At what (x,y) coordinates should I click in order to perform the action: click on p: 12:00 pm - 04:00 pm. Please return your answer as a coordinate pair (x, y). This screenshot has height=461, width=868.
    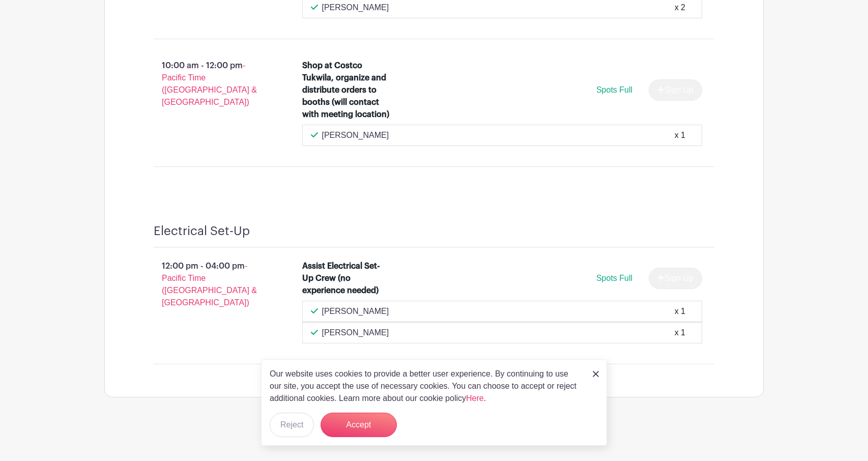
    Looking at the image, I should click on (212, 284).